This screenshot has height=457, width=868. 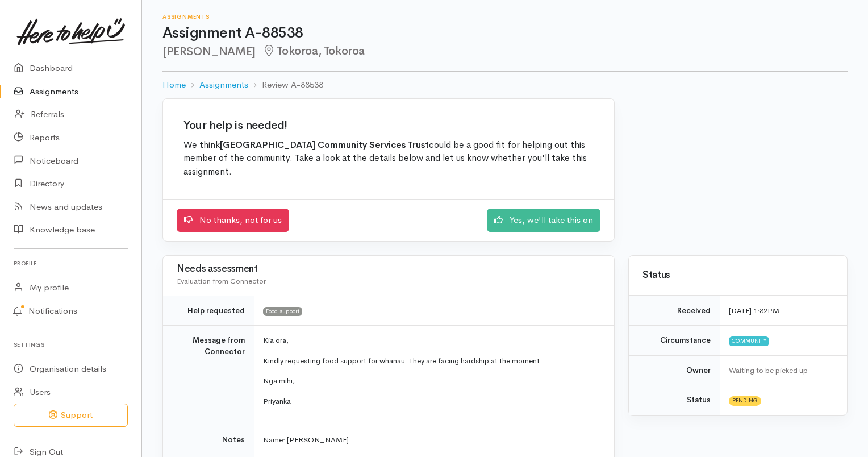 I want to click on h3: Needs assessment, so click(x=388, y=269).